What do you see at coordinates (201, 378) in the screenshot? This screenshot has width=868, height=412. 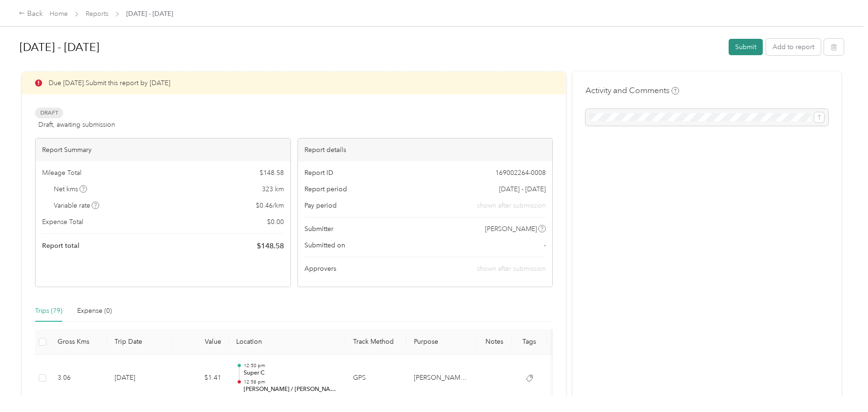 I see `td: $1.41` at bounding box center [201, 378].